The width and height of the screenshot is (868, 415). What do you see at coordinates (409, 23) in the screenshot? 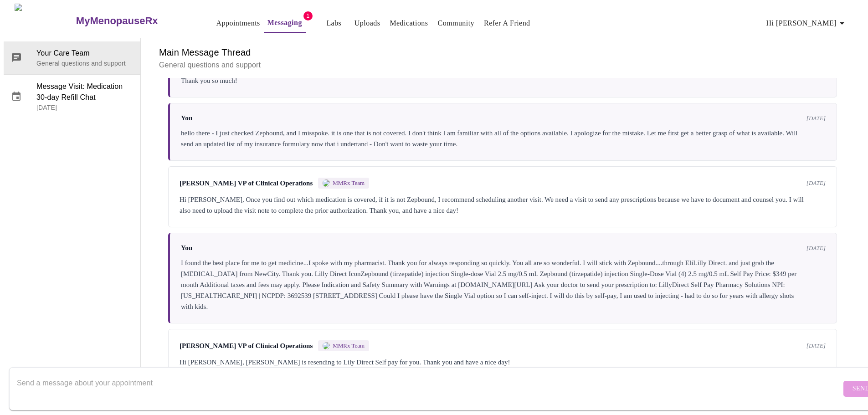
I see `a: Medications` at bounding box center [409, 23].